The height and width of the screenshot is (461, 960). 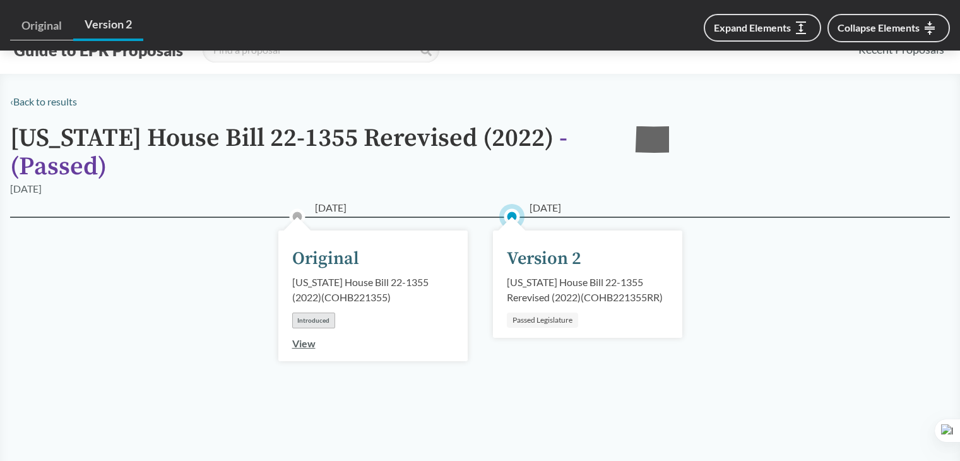 What do you see at coordinates (44, 101) in the screenshot?
I see `a: ‹Back to results` at bounding box center [44, 101].